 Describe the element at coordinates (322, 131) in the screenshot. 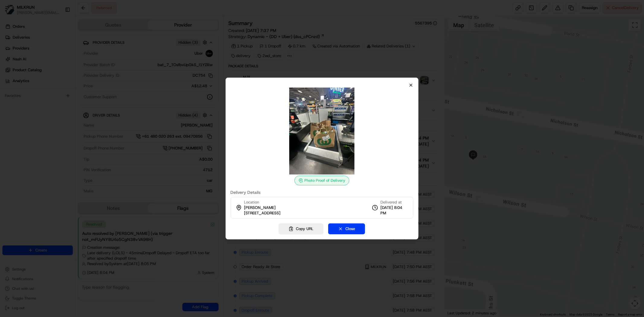

I see `img: photo_proof_of_delivery image` at that location.